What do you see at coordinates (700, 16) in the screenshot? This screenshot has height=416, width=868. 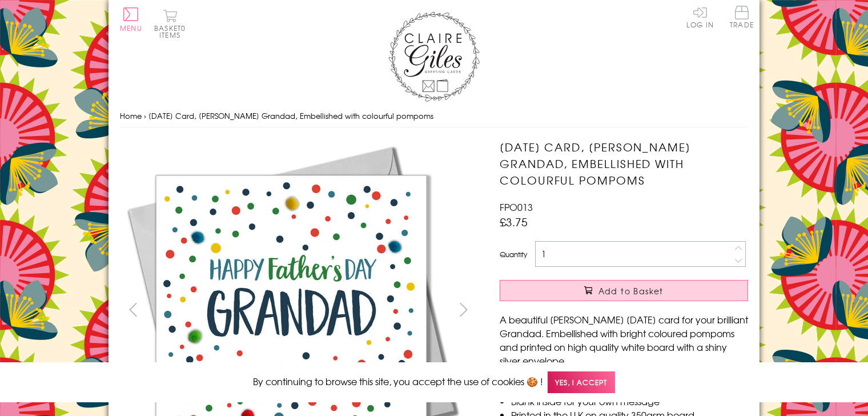 I see `a: Log In` at bounding box center [700, 16].